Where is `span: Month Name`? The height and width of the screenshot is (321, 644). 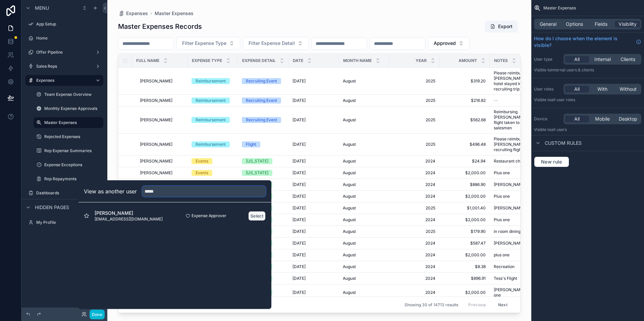 span: Month Name is located at coordinates (358, 60).